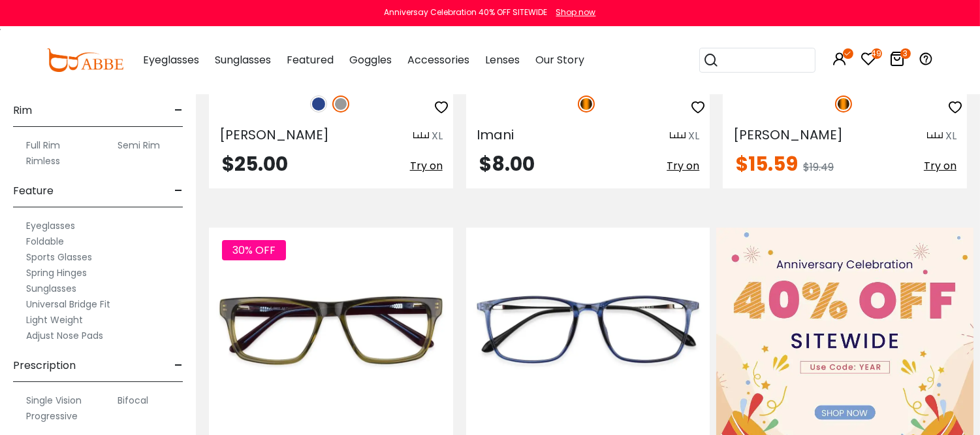  I want to click on label: Spring Hinges, so click(56, 273).